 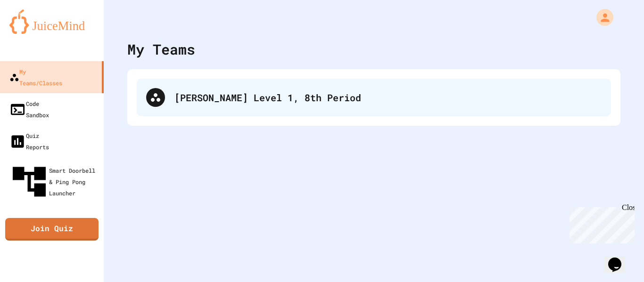 What do you see at coordinates (36, 77) in the screenshot?
I see `div: My Teams/Classes` at bounding box center [36, 77].